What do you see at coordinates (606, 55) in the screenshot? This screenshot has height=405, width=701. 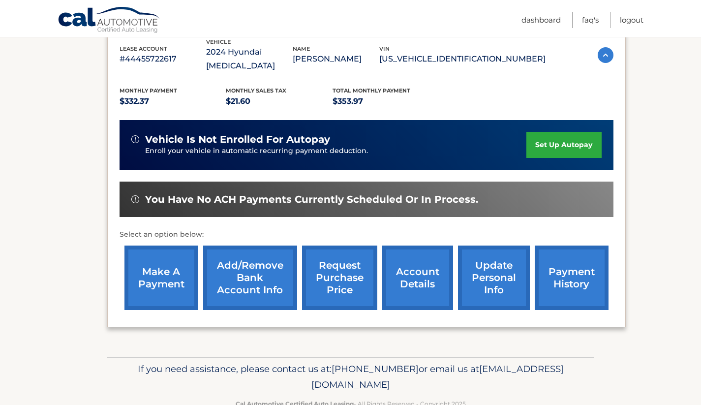 I see `img: accordion-active.svg` at bounding box center [606, 55].